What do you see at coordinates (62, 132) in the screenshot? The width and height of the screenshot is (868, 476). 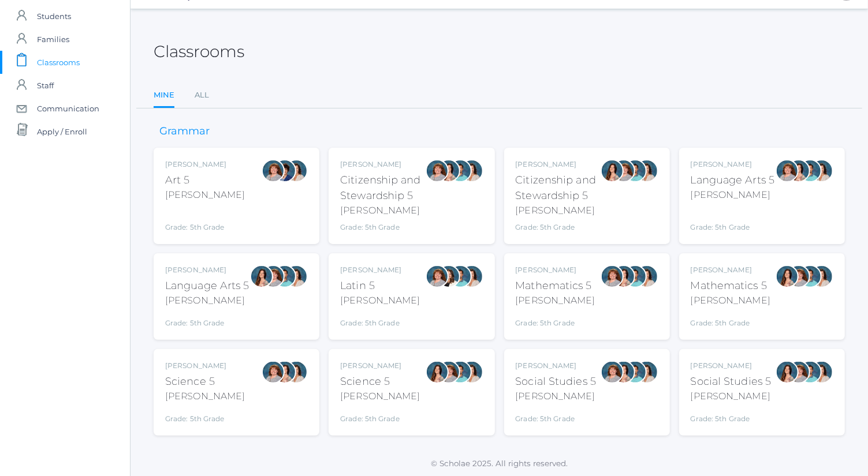 I see `span: Apply / Enroll` at bounding box center [62, 132].